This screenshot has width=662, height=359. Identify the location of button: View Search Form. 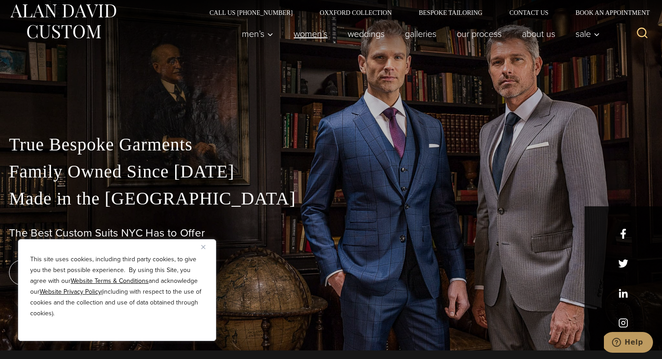
(642, 34).